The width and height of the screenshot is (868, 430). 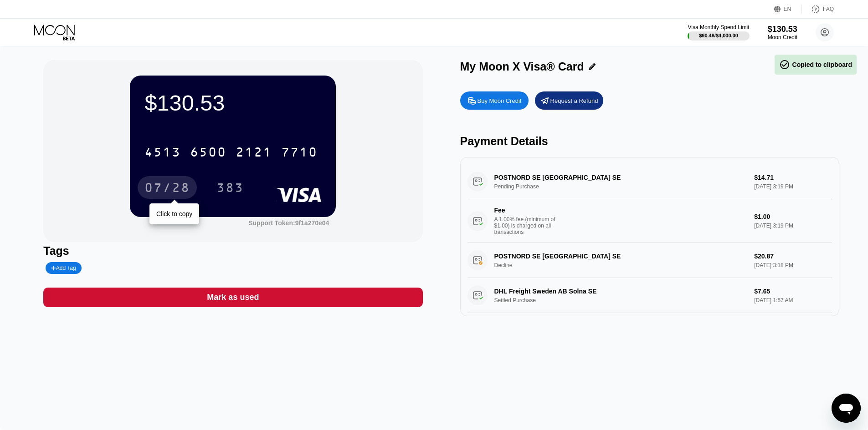 I want to click on div: Support Token:9f1a270e04, so click(x=289, y=223).